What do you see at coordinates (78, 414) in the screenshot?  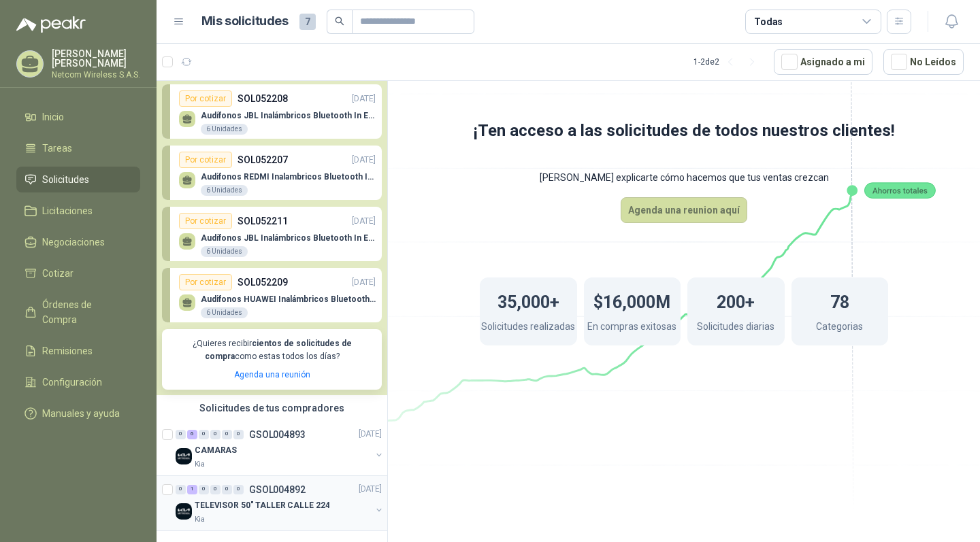 I see `a: Manuales y ayuda` at bounding box center [78, 414].